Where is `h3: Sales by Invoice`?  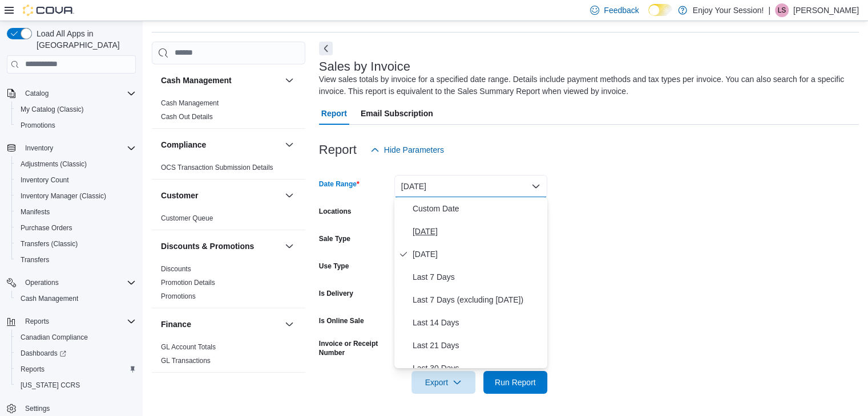 h3: Sales by Invoice is located at coordinates (365, 67).